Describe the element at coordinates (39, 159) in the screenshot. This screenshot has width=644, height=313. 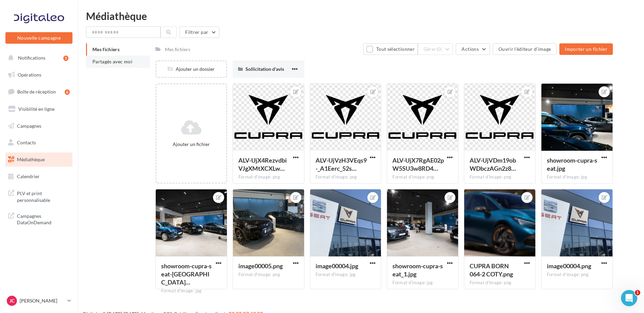
I see `a: Médiathèque` at that location.